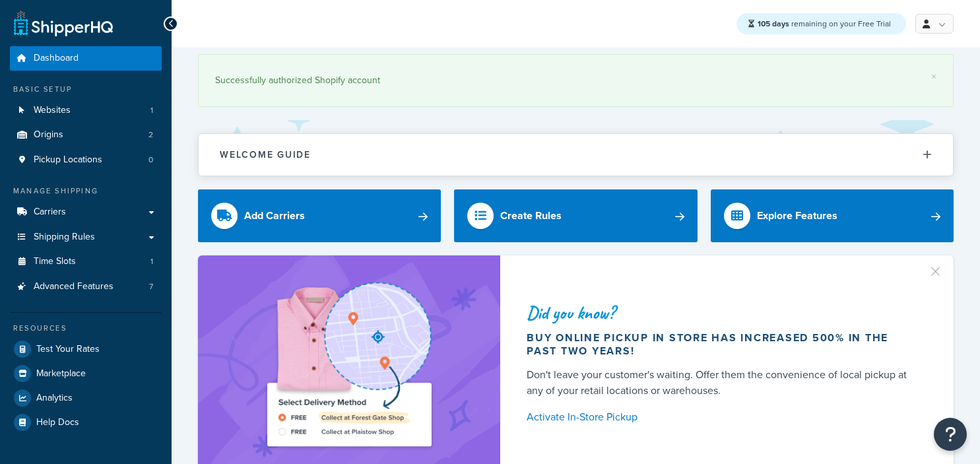  What do you see at coordinates (151, 287) in the screenshot?
I see `span: 7` at bounding box center [151, 287].